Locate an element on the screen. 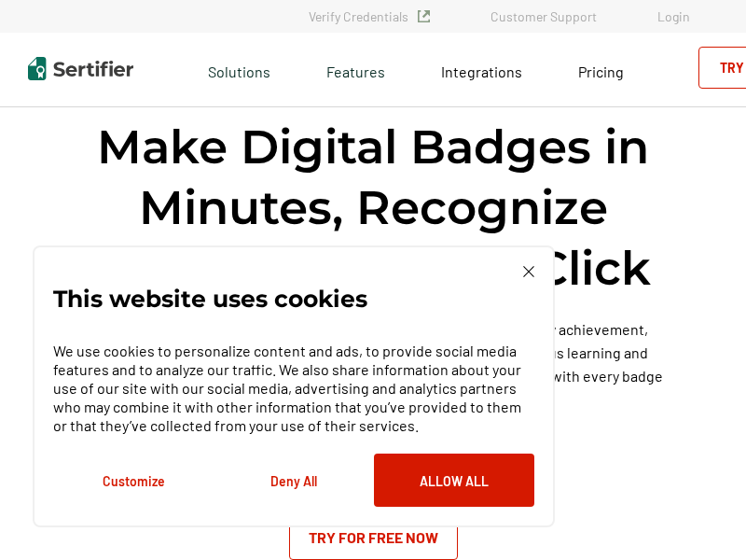  button: Deny All is located at coordinates (293, 479).